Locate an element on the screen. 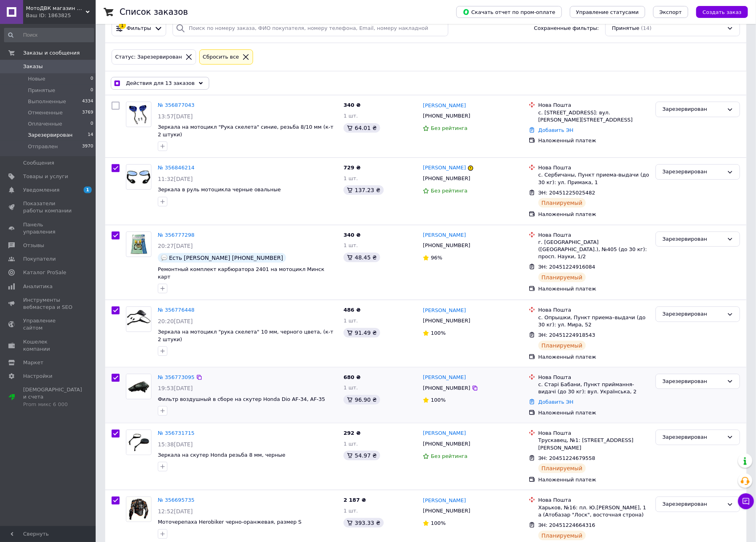  a: Зеркала в руль мотоцикла черные овальные is located at coordinates (219, 189).